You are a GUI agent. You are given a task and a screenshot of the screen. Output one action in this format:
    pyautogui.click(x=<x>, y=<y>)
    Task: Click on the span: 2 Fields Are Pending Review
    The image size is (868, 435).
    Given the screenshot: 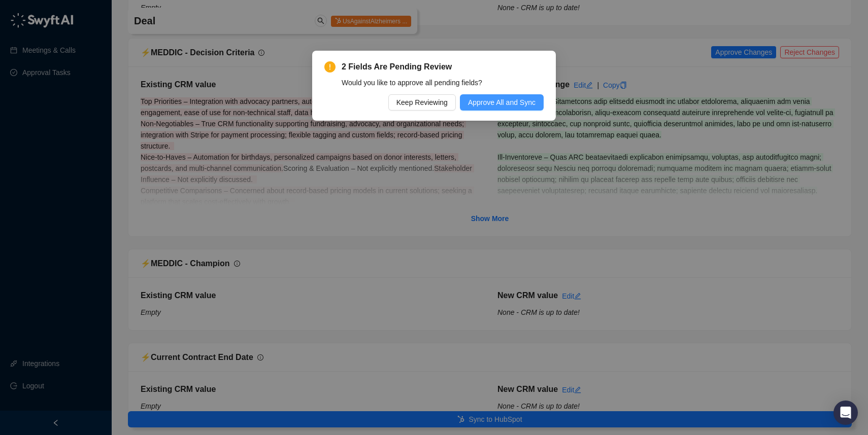 What is the action you would take?
    pyautogui.click(x=442, y=67)
    